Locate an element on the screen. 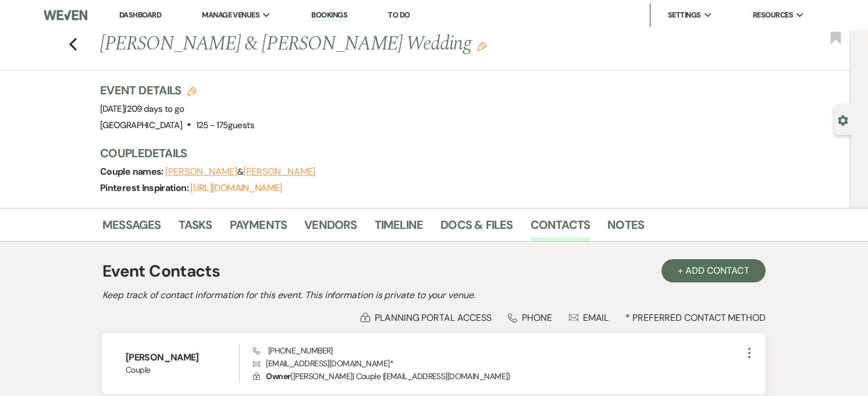 Image resolution: width=868 pixels, height=396 pixels. h2: Keep track of contact information for this event. This information is private to your venue. is located at coordinates (434, 295).